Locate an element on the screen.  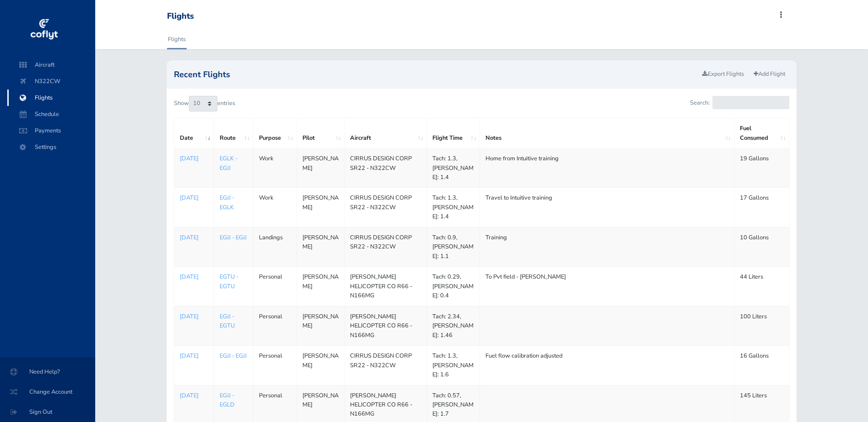
th: Purpose: activate to sort column ascending is located at coordinates (275, 133).